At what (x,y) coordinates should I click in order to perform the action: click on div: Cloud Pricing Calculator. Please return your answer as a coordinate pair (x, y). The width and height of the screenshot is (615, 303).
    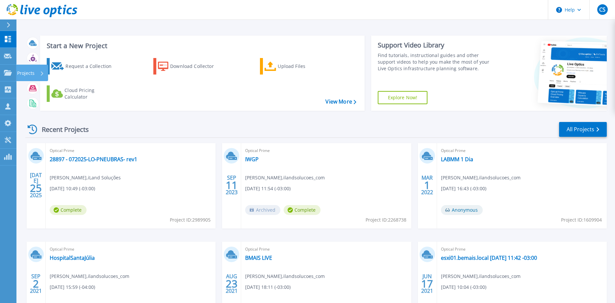
    Looking at the image, I should click on (91, 93).